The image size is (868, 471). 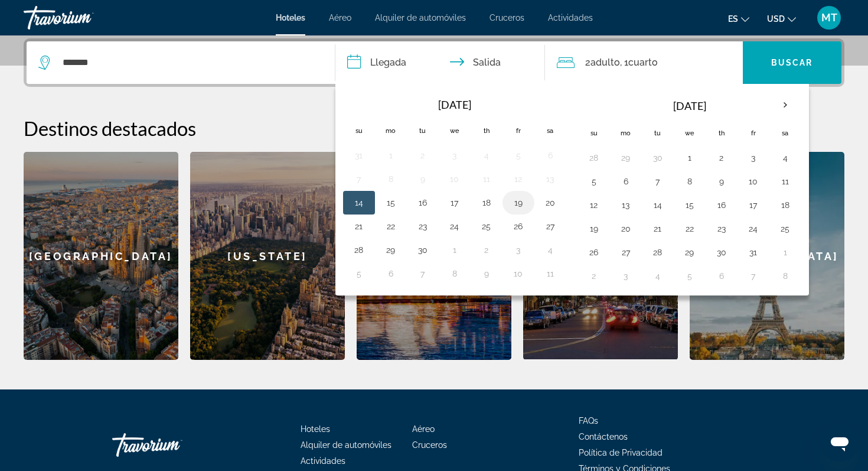 I want to click on span: Actividades, so click(x=323, y=461).